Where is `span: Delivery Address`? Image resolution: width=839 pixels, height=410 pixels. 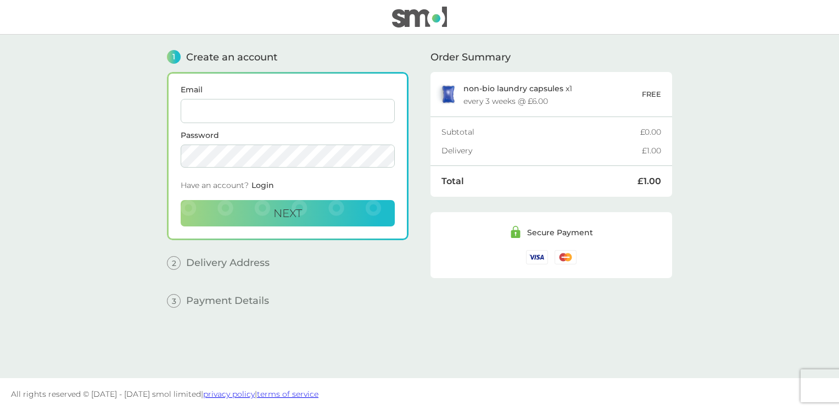
span: Delivery Address is located at coordinates (228, 263).